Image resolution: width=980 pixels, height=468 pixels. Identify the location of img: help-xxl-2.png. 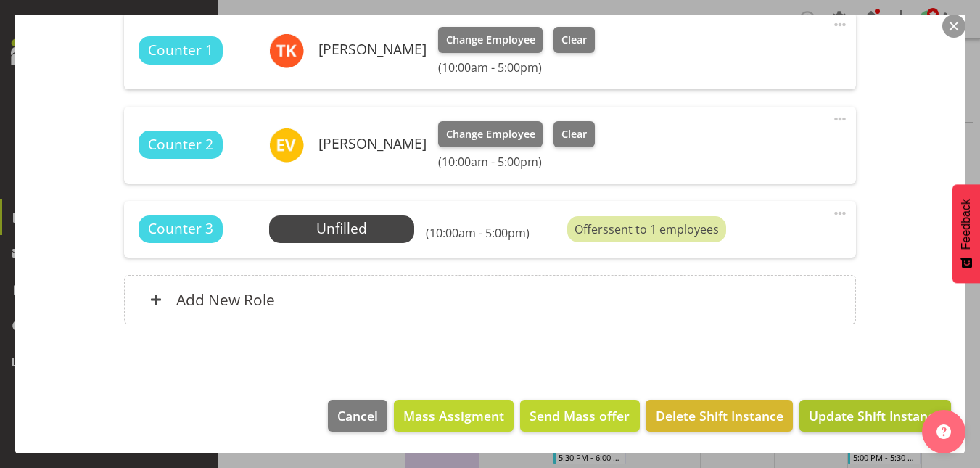
(944, 432).